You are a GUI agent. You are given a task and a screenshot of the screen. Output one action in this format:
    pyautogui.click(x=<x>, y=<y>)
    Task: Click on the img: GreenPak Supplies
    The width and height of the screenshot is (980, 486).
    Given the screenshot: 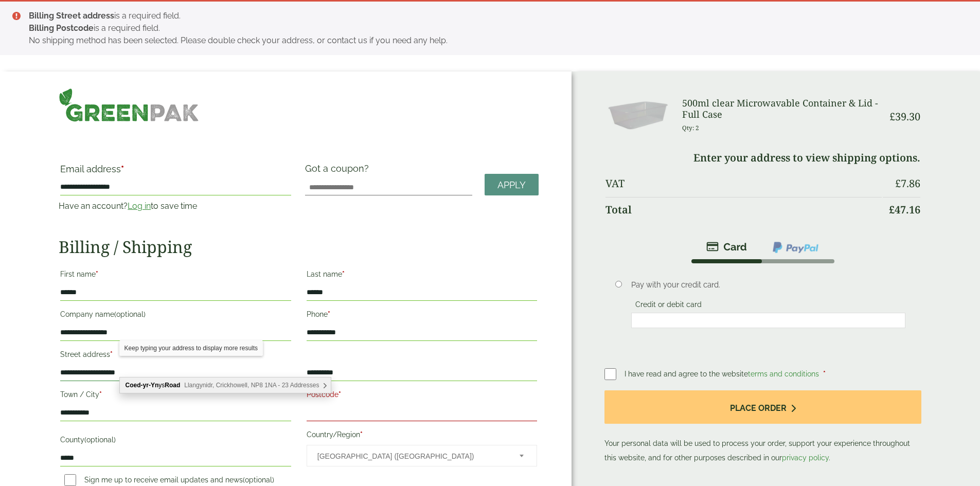 What is the action you would take?
    pyautogui.click(x=129, y=105)
    